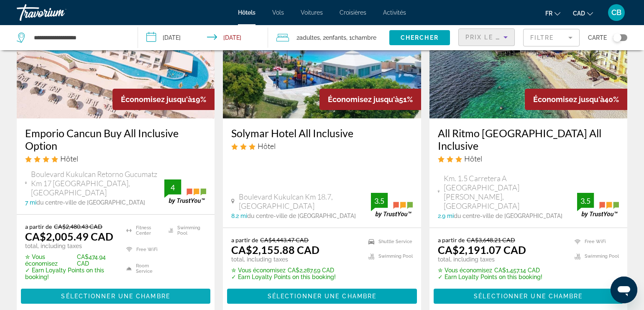 Image resolution: width=644 pixels, height=310 pixels. What do you see at coordinates (143, 231) in the screenshot?
I see `li: Fitness Center` at bounding box center [143, 231].